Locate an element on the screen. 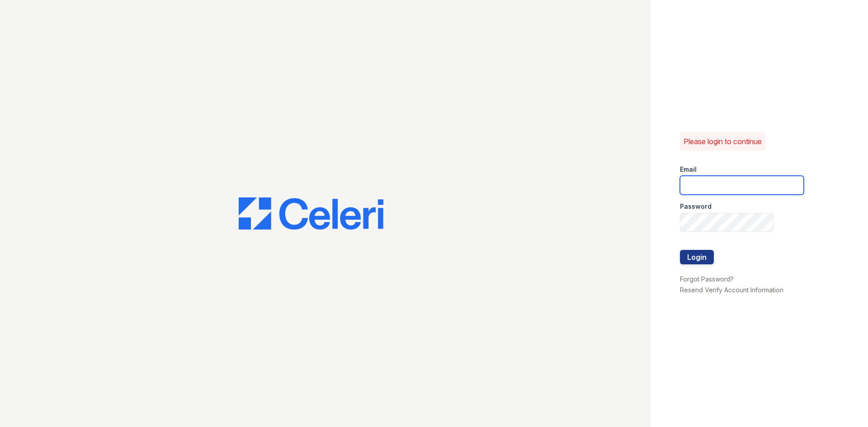 The width and height of the screenshot is (868, 427). label: Email is located at coordinates (688, 170).